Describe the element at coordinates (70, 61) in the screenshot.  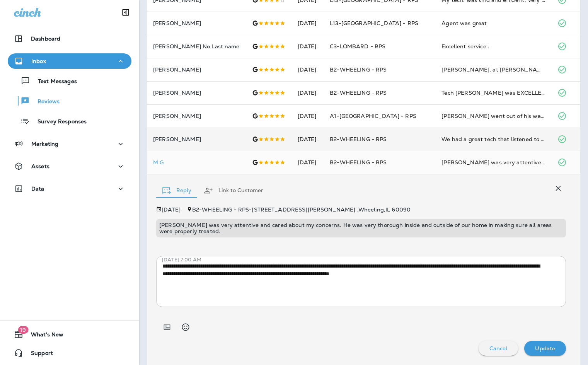
I see `button: Inbox` at that location.